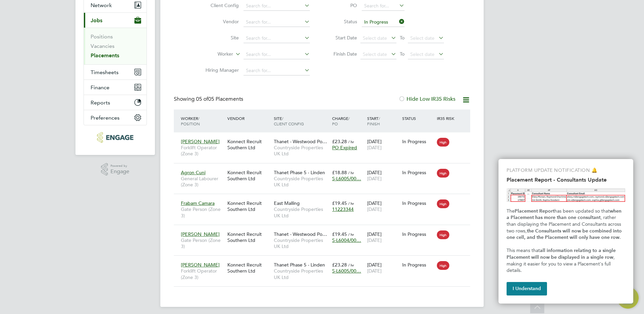 Image resolution: width=644 pixels, height=314 pixels. Describe the element at coordinates (342, 21) in the screenshot. I see `label: Status` at that location.